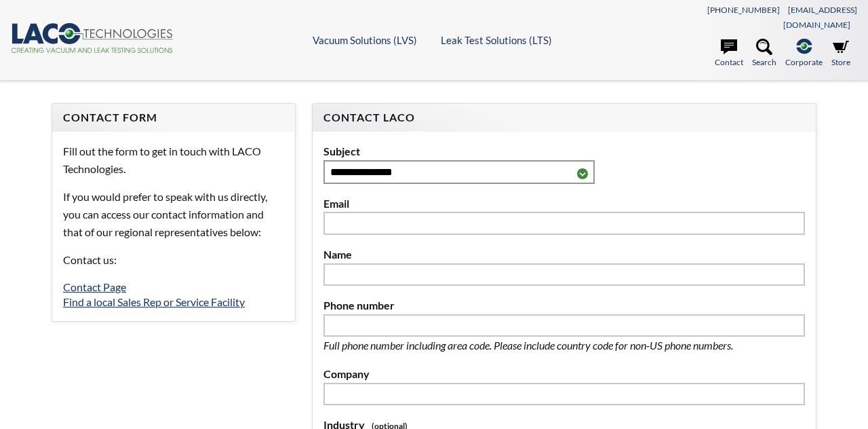 The width and height of the screenshot is (868, 429). Describe the element at coordinates (564, 374) in the screenshot. I see `label: Company` at that location.